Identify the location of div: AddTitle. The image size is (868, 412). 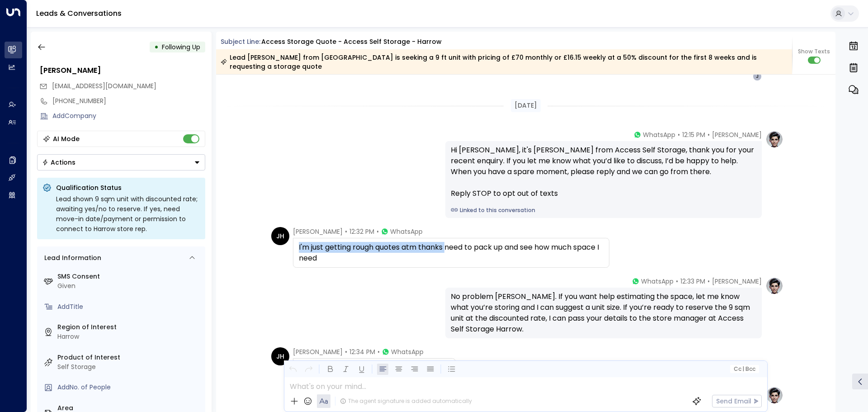
(129, 307).